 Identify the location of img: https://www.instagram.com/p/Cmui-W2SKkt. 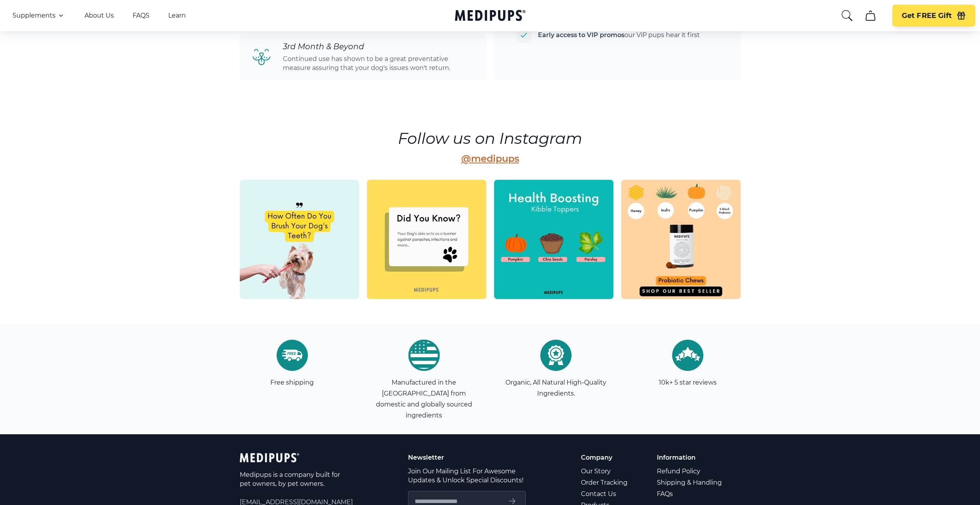
(427, 239).